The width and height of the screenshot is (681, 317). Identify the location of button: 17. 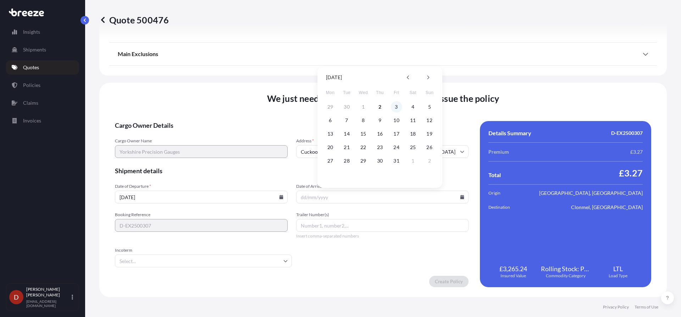
(397, 134).